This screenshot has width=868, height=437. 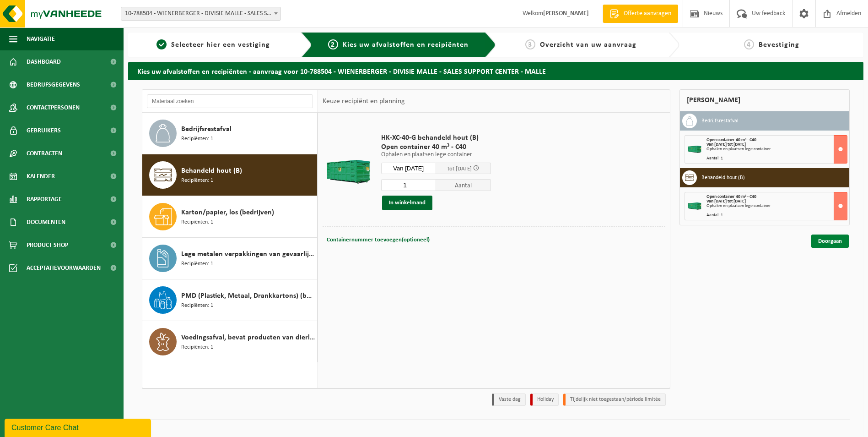 What do you see at coordinates (248, 296) in the screenshot?
I see `span: PMD (Plastiek, Metaal, Drankkartons) (bedrijven)` at bounding box center [248, 296].